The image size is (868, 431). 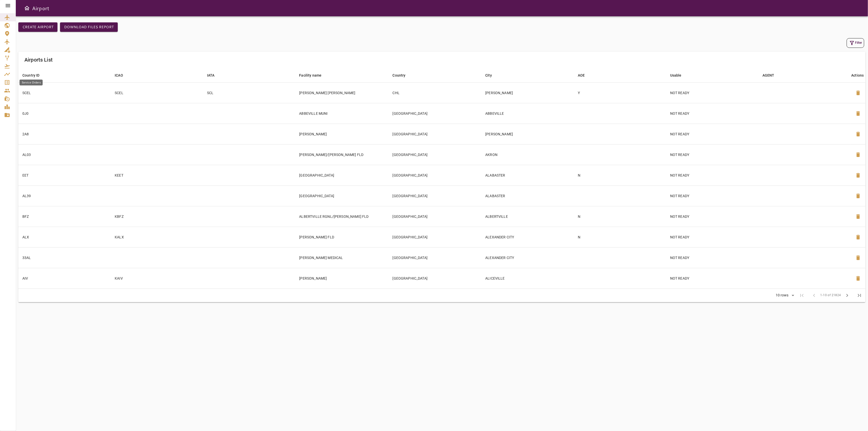 What do you see at coordinates (847, 295) in the screenshot?
I see `span: Next Page` at bounding box center [847, 295].